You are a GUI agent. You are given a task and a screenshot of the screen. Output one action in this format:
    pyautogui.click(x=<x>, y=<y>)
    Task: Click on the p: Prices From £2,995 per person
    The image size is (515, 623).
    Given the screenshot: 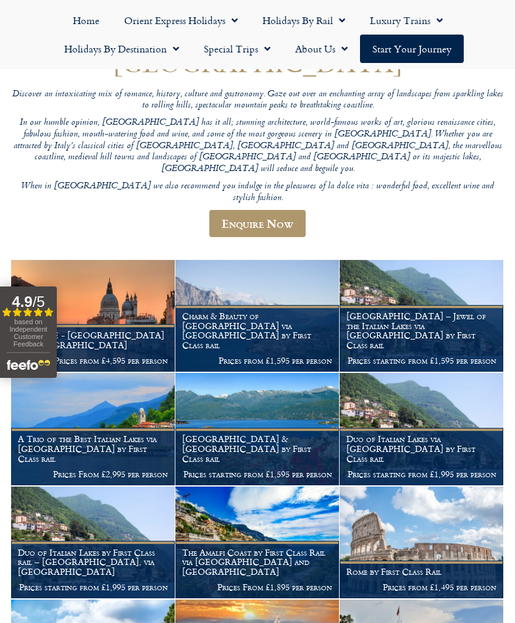 What is the action you would take?
    pyautogui.click(x=93, y=474)
    